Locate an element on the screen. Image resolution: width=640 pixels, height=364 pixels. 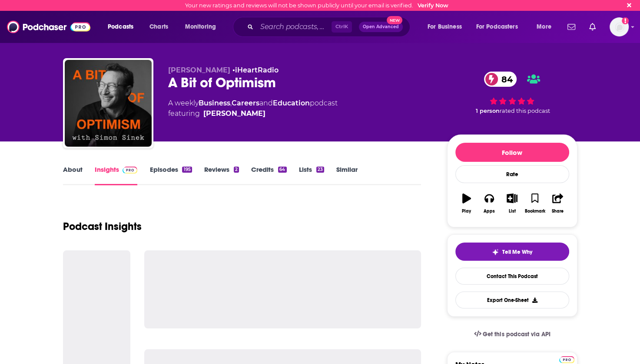
span: Tell Me Why is located at coordinates (517, 252).